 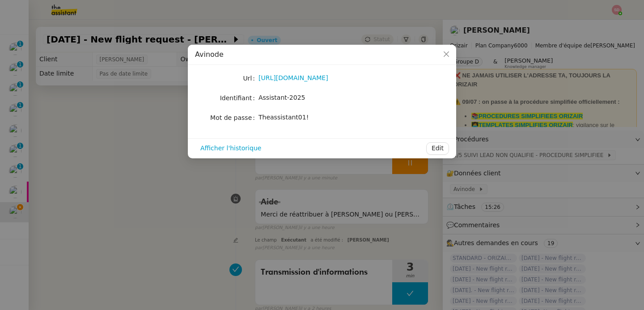 What do you see at coordinates (239, 98) in the screenshot?
I see `label: Identifiant` at bounding box center [239, 98].